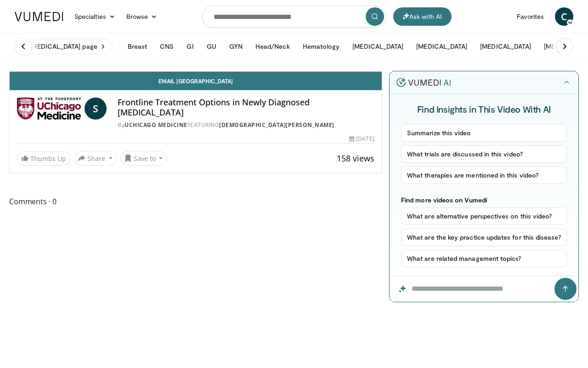 The width and height of the screenshot is (588, 368). I want to click on button: GU, so click(211, 46).